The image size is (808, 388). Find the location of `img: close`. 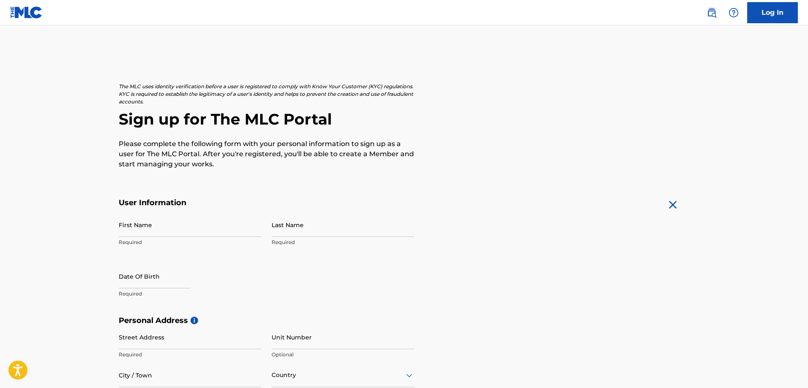

img: close is located at coordinates (673, 205).